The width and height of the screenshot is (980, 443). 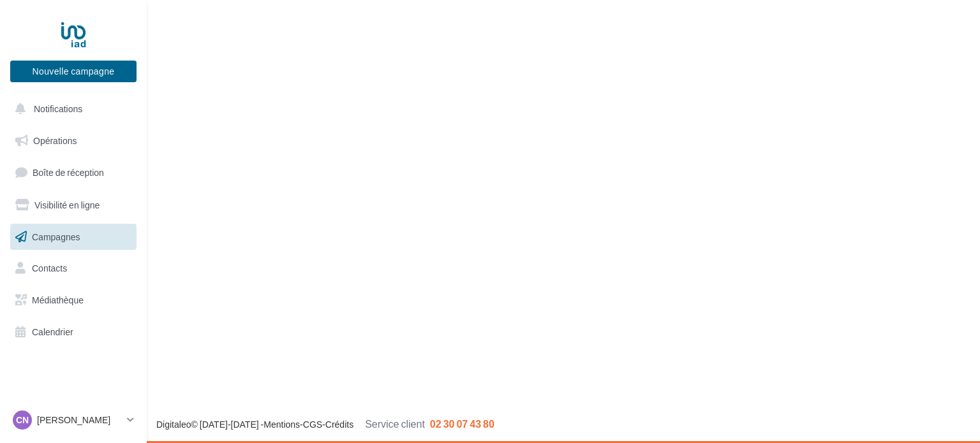 What do you see at coordinates (56, 236) in the screenshot?
I see `span: Campagnes` at bounding box center [56, 236].